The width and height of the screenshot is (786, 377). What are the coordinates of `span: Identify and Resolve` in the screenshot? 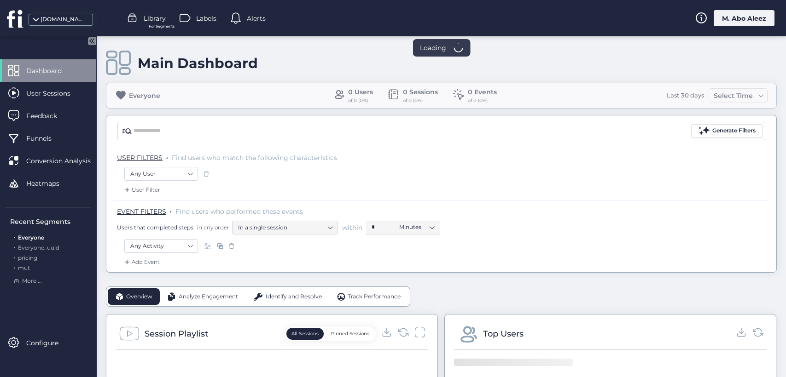 It's located at (294, 297).